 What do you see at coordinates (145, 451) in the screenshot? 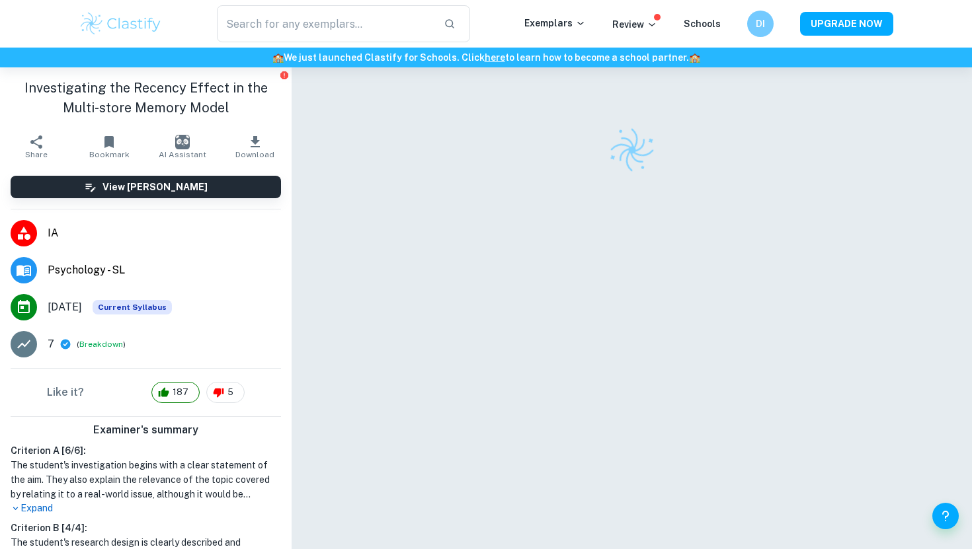
I see `h6: Criterion A [ 6 / 6 ]:` at bounding box center [145, 451].